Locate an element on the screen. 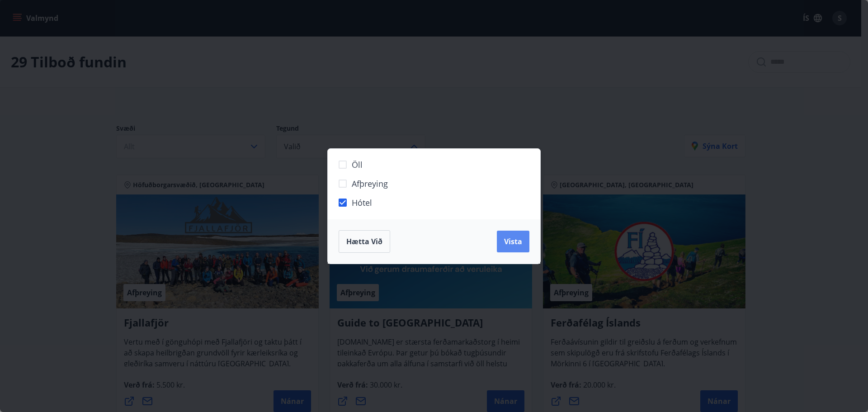  button: Hætta við is located at coordinates (365, 242).